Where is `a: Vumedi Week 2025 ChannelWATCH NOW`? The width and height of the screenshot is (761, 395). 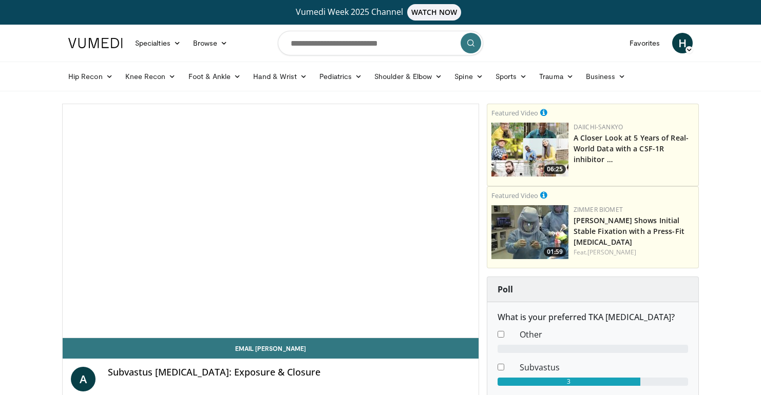 a: Vumedi Week 2025 ChannelWATCH NOW is located at coordinates (380, 12).